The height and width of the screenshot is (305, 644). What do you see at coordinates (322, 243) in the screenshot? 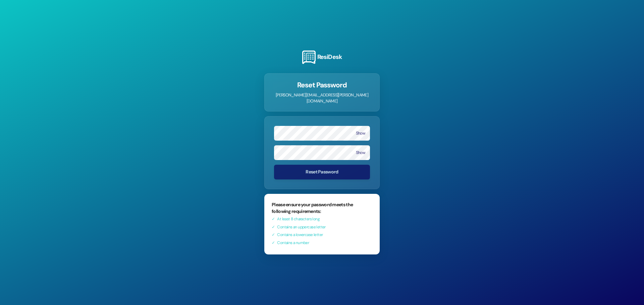
I see `div: Contains a number` at bounding box center [322, 243].